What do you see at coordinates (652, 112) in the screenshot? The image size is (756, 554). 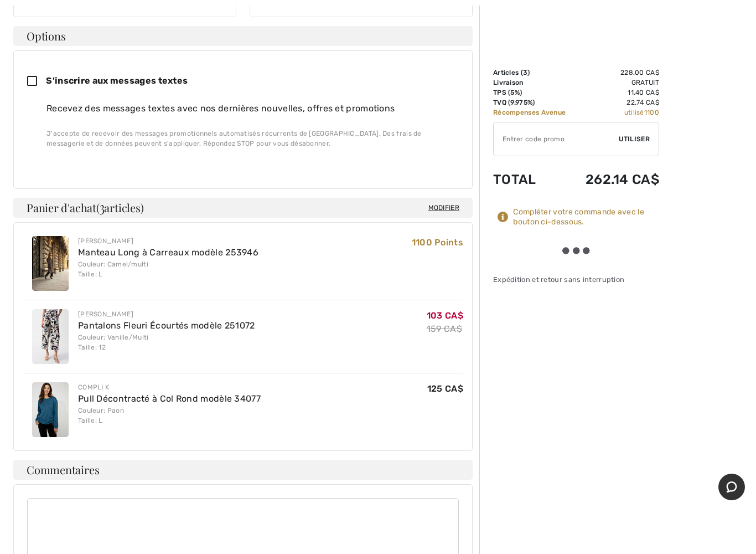 I see `span: 1100` at bounding box center [652, 112].